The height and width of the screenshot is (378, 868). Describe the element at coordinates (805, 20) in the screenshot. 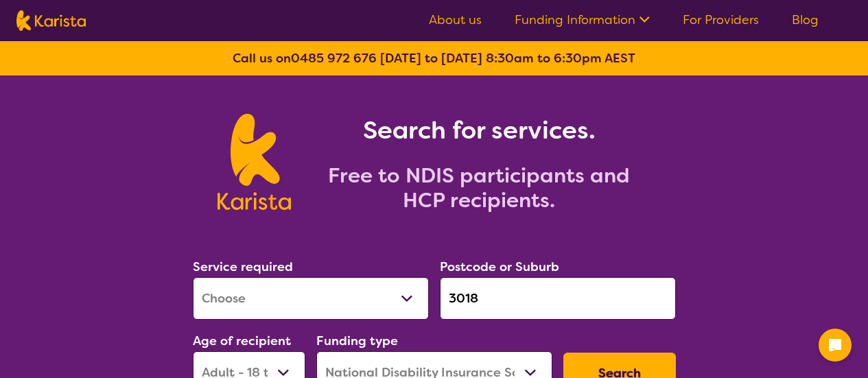

I see `a: Blog` at that location.